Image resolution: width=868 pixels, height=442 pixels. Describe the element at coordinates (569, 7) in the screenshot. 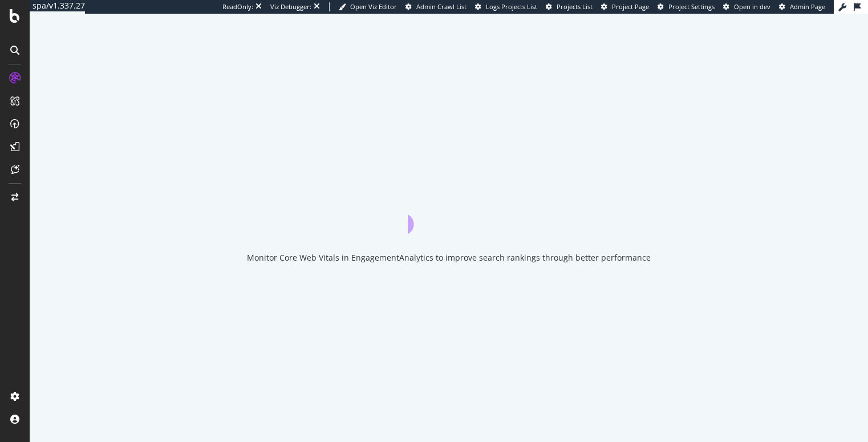

I see `a: Projects List` at that location.